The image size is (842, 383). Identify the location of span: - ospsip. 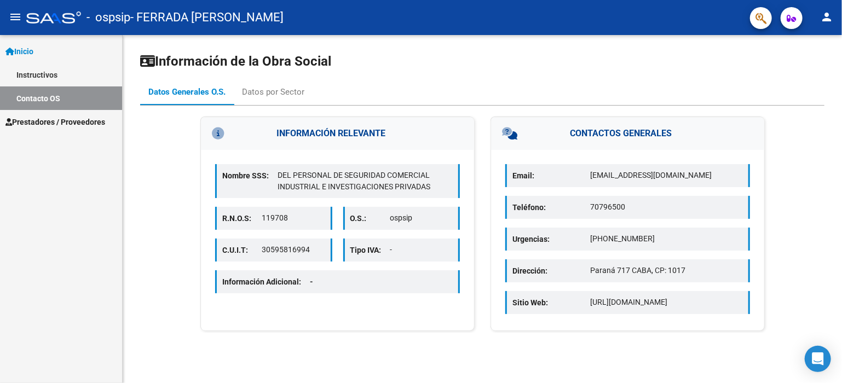
(108, 18).